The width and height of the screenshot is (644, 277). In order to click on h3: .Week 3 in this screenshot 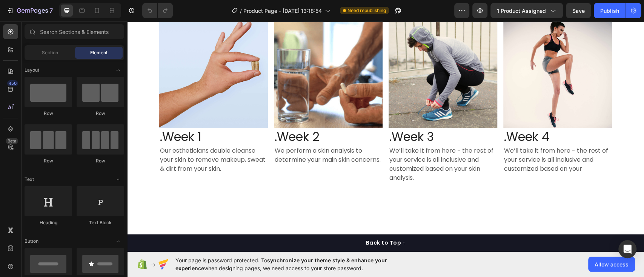, I will do `click(316, 116)`.